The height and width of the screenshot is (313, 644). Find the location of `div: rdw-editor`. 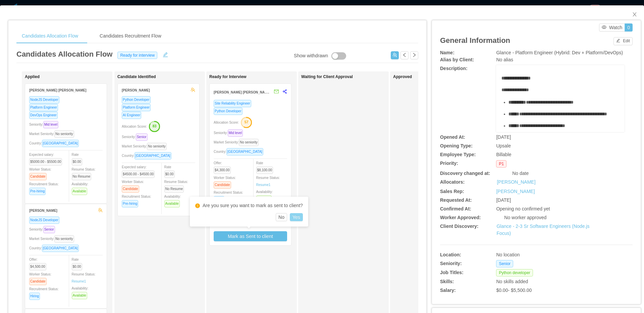

div: rdw-editor is located at coordinates (560, 108).